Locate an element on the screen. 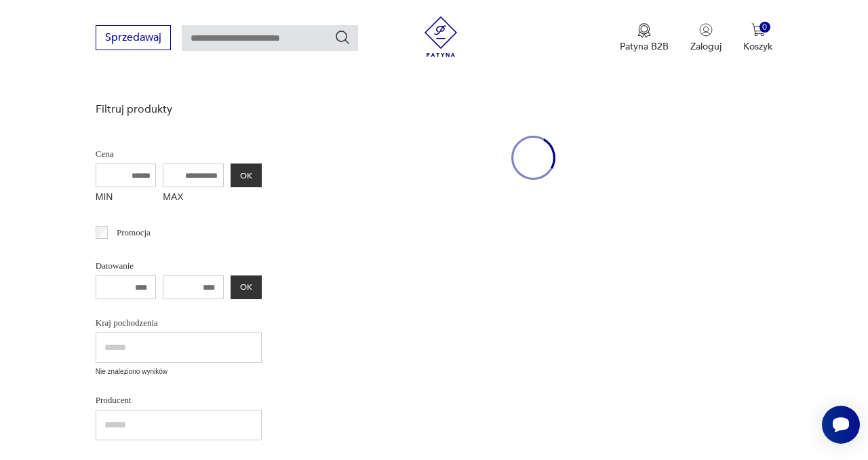 The width and height of the screenshot is (868, 460). p: Promocja is located at coordinates (133, 233).